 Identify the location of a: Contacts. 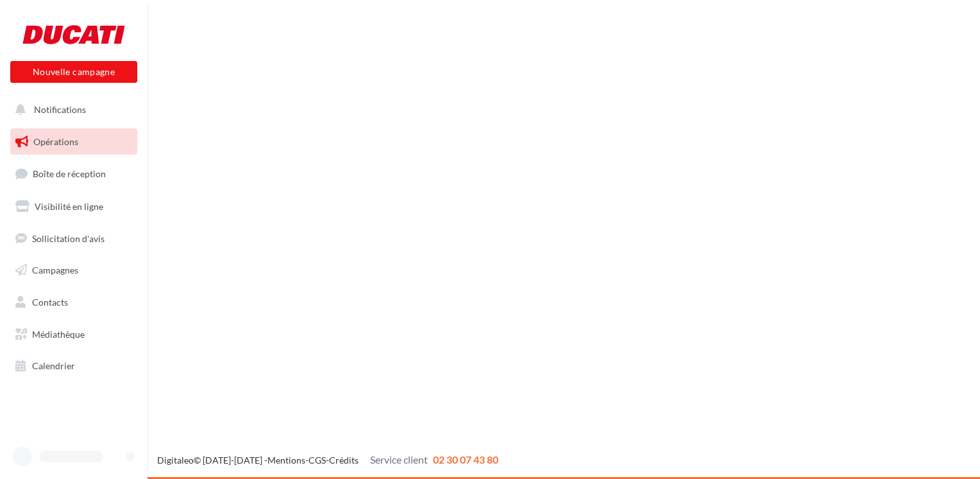
(73, 302).